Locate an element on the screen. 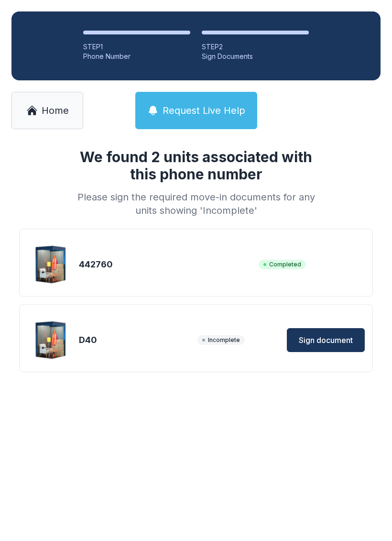  div: D40 is located at coordinates (136, 340).